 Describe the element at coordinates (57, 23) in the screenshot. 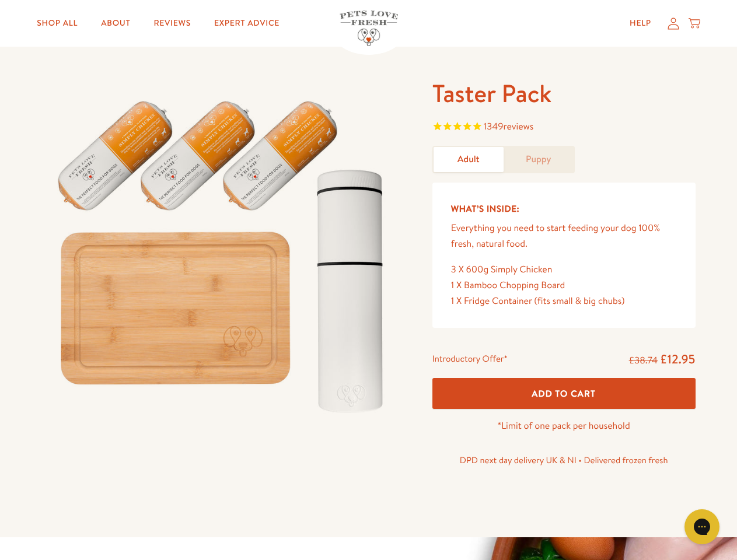

I see `a: Shop All` at that location.